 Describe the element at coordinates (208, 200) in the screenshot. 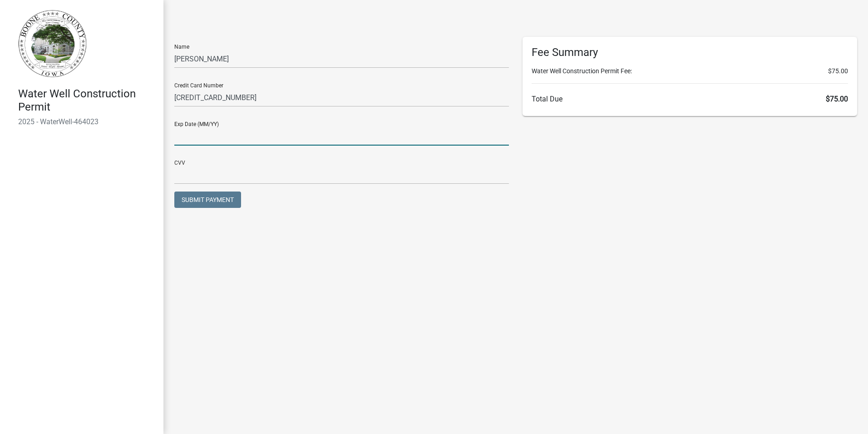

I see `span: Submit Payment` at that location.